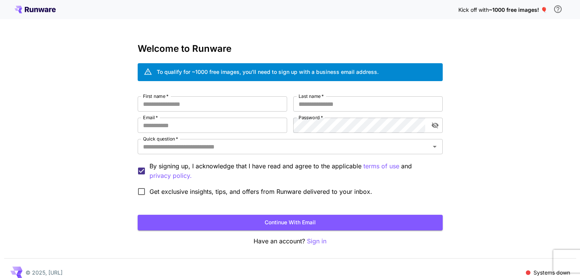  What do you see at coordinates (316, 241) in the screenshot?
I see `button: Sign in` at bounding box center [316, 241].